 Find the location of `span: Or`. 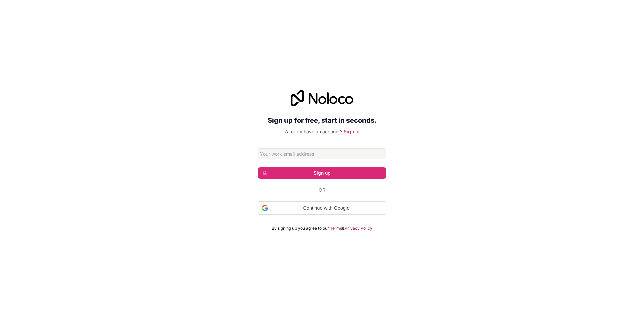

span: Or is located at coordinates (322, 190).